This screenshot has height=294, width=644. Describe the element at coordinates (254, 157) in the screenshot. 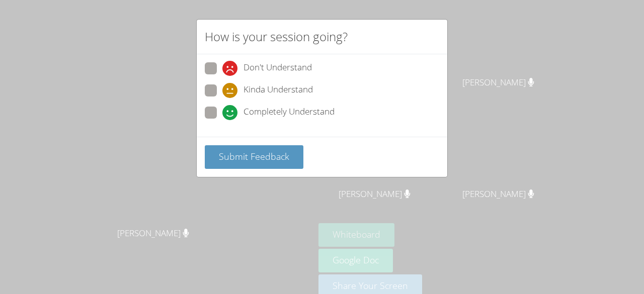

I see `button: Submit Feedback` at that location.